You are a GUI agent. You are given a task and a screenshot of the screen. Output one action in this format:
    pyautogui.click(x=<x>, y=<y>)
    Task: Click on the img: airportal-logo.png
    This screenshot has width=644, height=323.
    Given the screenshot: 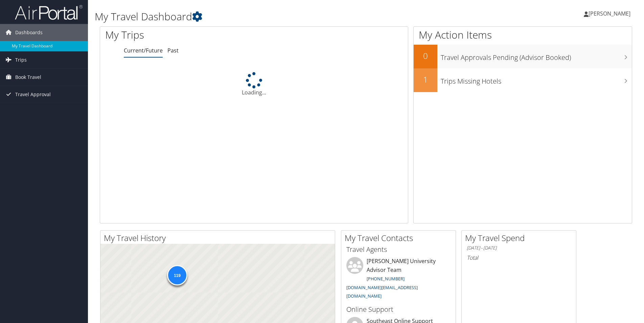 What is the action you would take?
    pyautogui.click(x=49, y=12)
    